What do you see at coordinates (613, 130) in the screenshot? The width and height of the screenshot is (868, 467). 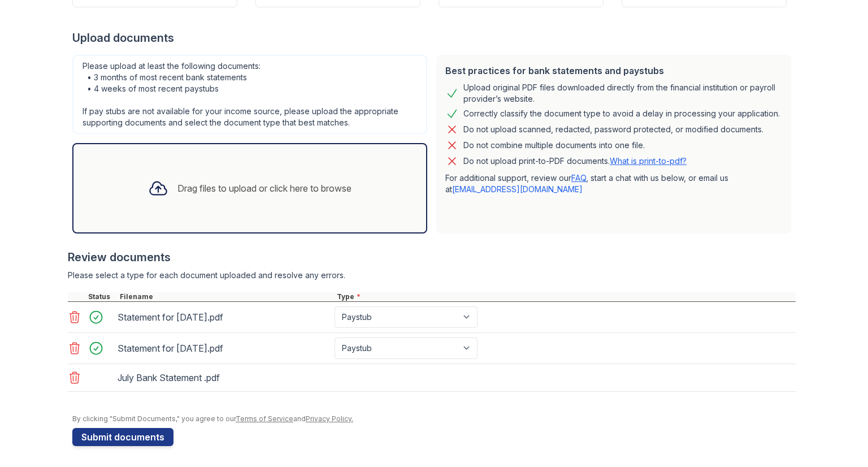 I see `div: Do not upload scanned, redacted, password protected, or modified documents.` at bounding box center [613, 130].